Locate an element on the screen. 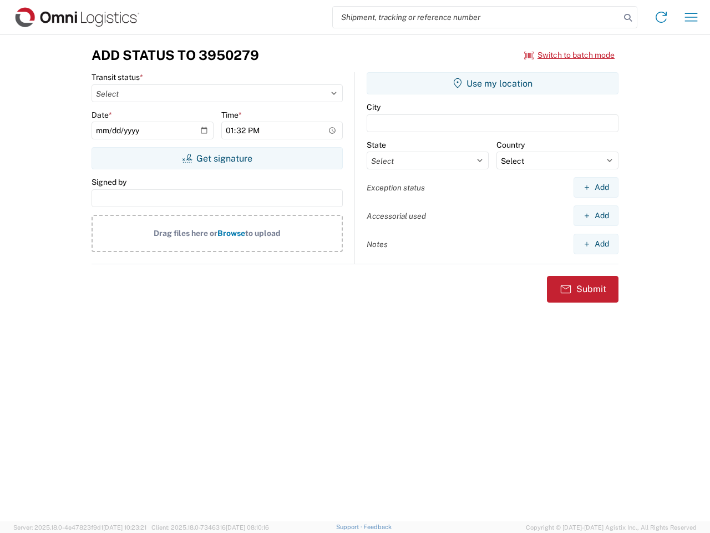 Image resolution: width=710 pixels, height=533 pixels. a: Support is located at coordinates (350, 526).